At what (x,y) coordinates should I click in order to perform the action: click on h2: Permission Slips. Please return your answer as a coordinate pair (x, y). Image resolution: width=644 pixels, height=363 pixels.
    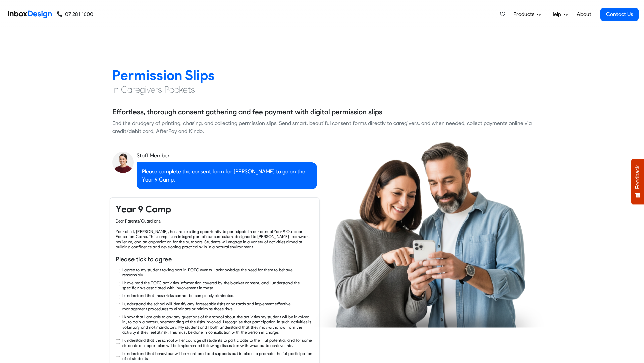
    Looking at the image, I should click on (322, 75).